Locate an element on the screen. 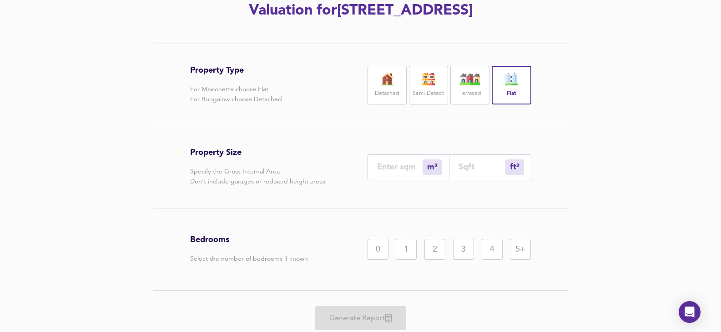  label: Flat is located at coordinates (511, 94).